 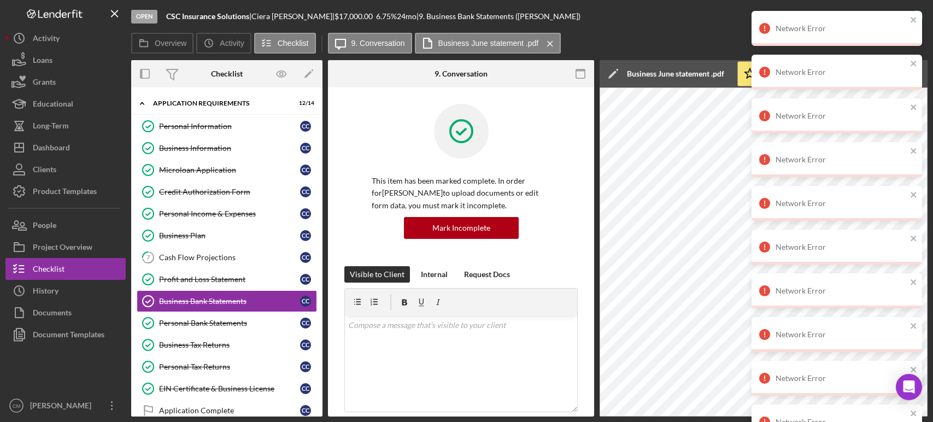 I want to click on div: Personal Information, so click(x=229, y=126).